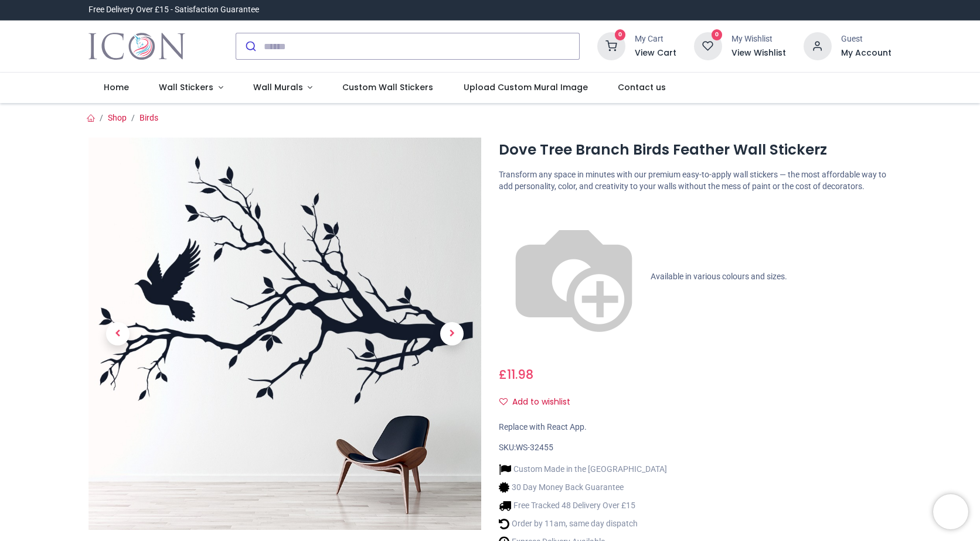 This screenshot has width=980, height=541. I want to click on button: Add to wishlistAdd to wishlist, so click(539, 402).